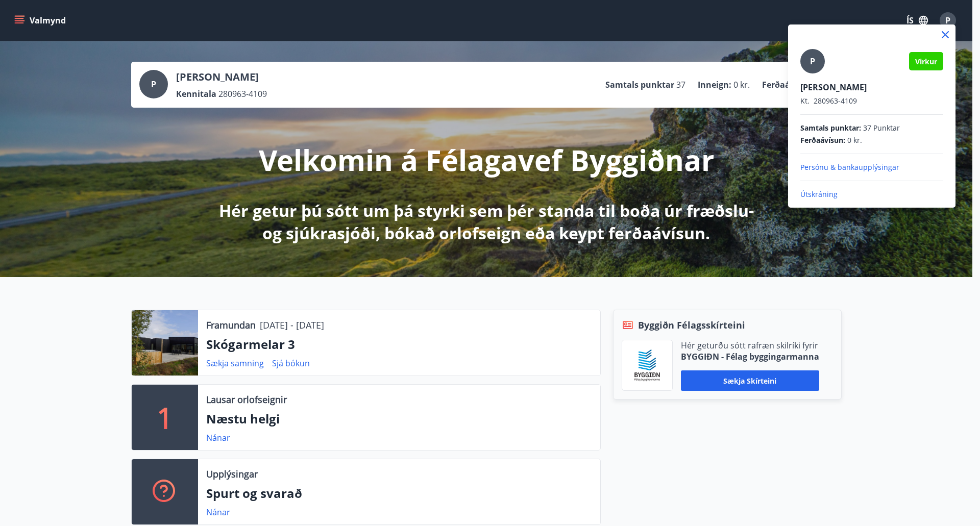 This screenshot has width=980, height=526. What do you see at coordinates (805, 100) in the screenshot?
I see `span: Kt.` at bounding box center [805, 100].